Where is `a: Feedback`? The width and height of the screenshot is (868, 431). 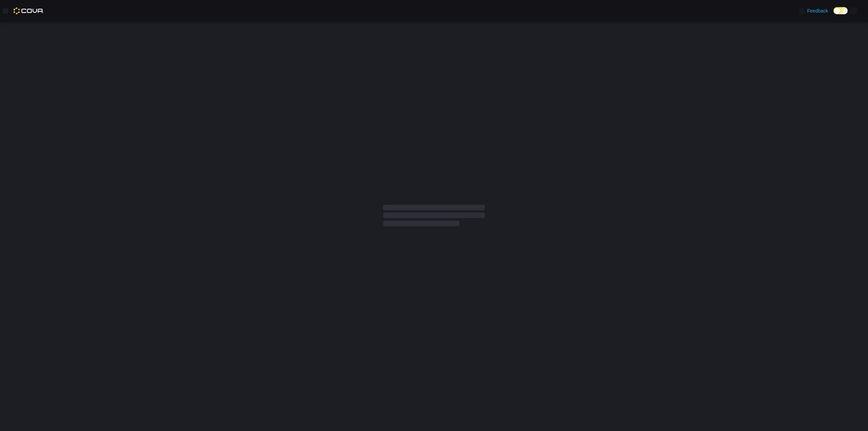 a: Feedback is located at coordinates (813, 11).